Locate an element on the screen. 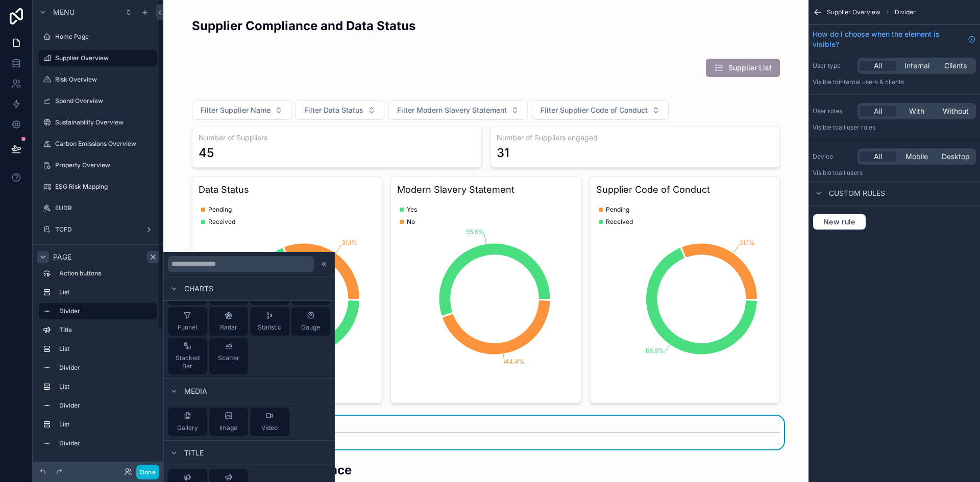  span: Divider is located at coordinates (905, 13).